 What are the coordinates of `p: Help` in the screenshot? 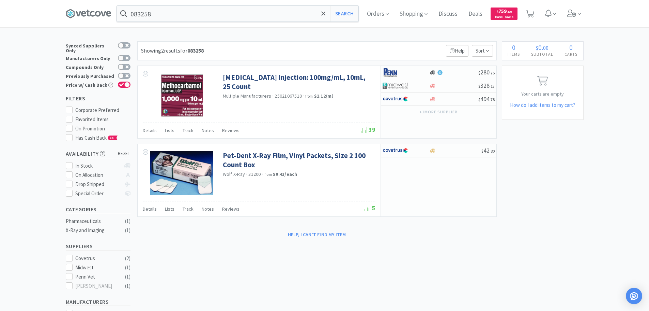 It's located at (457, 51).